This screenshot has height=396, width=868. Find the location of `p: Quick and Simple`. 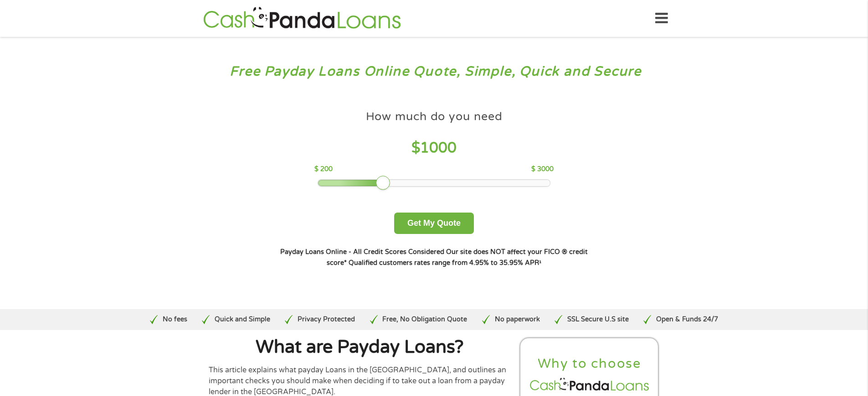

p: Quick and Simple is located at coordinates (242, 319).